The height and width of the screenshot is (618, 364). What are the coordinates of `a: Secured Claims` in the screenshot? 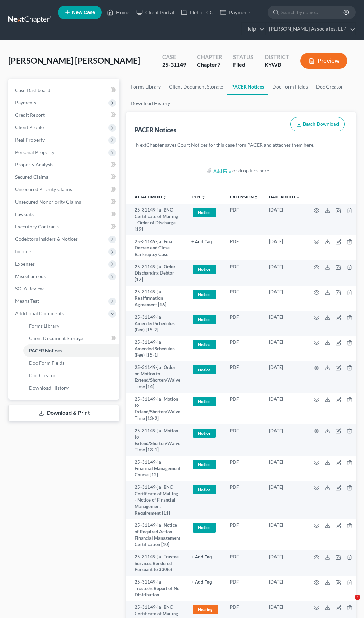 It's located at (64, 177).